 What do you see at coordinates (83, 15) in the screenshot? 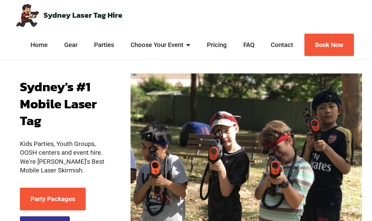
I see `a: Sydney Laser Tag Hire` at bounding box center [83, 15].